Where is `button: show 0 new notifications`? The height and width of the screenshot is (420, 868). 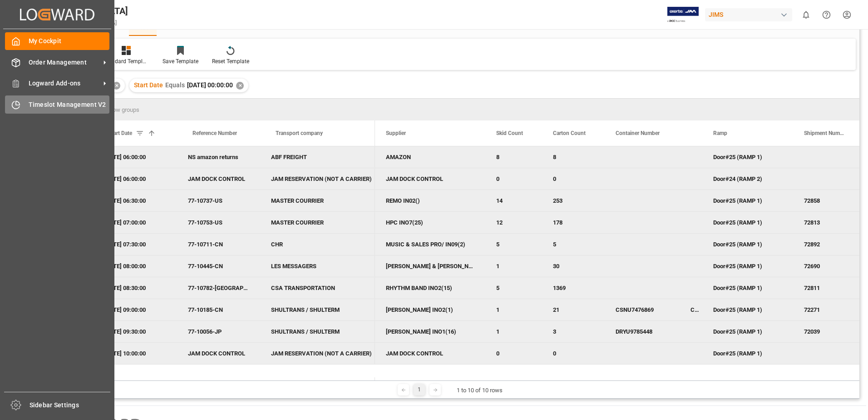 button: show 0 new notifications is located at coordinates (805, 14).